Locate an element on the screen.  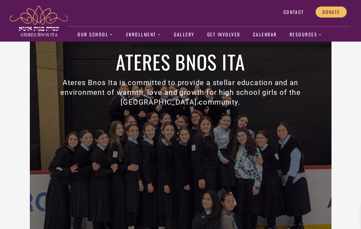
h3: Ateres Bnos Ita is committed to provide a stellar education and an environment of warmth, love an... is located at coordinates (181, 92).